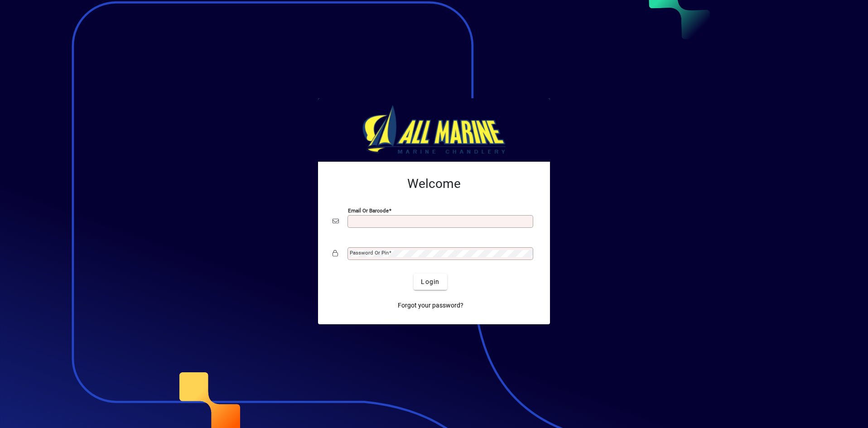  What do you see at coordinates (369, 253) in the screenshot?
I see `mat-label: Password or Pin` at bounding box center [369, 253].